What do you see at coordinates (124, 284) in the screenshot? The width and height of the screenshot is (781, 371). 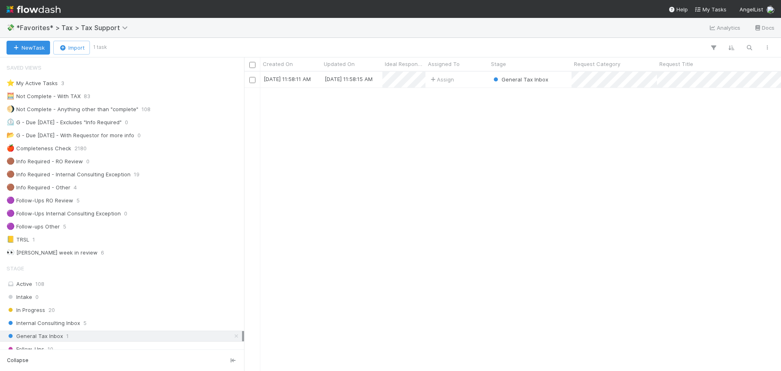 I see `div: Active` at bounding box center [124, 284].